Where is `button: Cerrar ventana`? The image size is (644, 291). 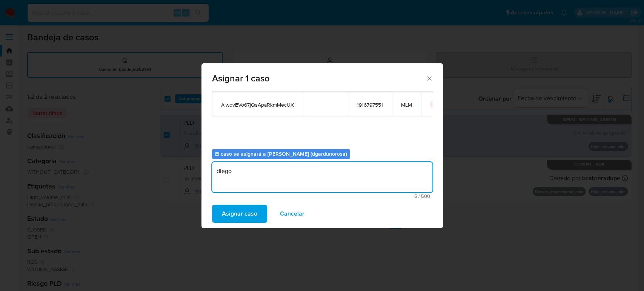
button: Cerrar ventana is located at coordinates (429, 78).